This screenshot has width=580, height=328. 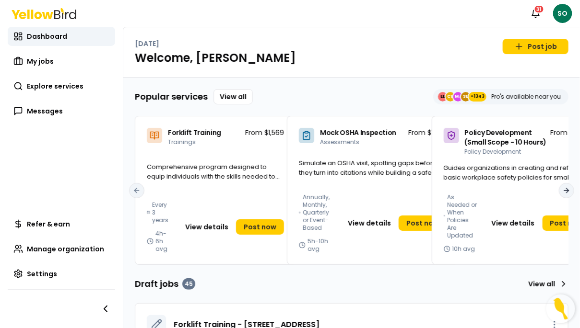 I want to click on a: Manage organization, so click(x=61, y=249).